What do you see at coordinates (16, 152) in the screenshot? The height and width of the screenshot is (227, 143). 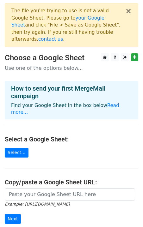 I see `a: Select...` at bounding box center [16, 152].